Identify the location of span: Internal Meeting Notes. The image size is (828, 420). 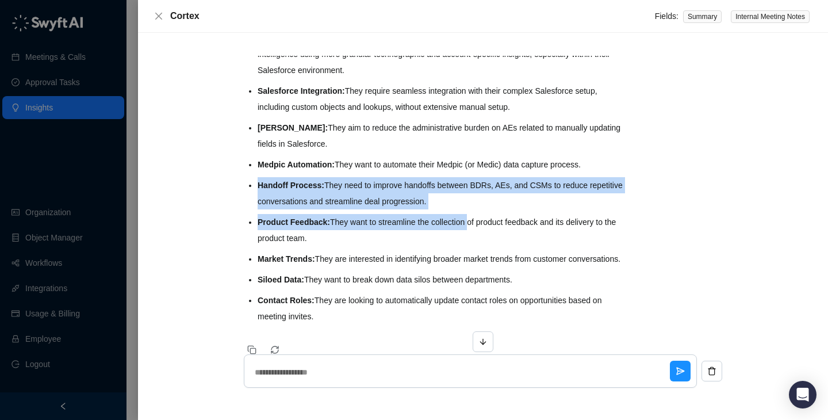
(770, 17).